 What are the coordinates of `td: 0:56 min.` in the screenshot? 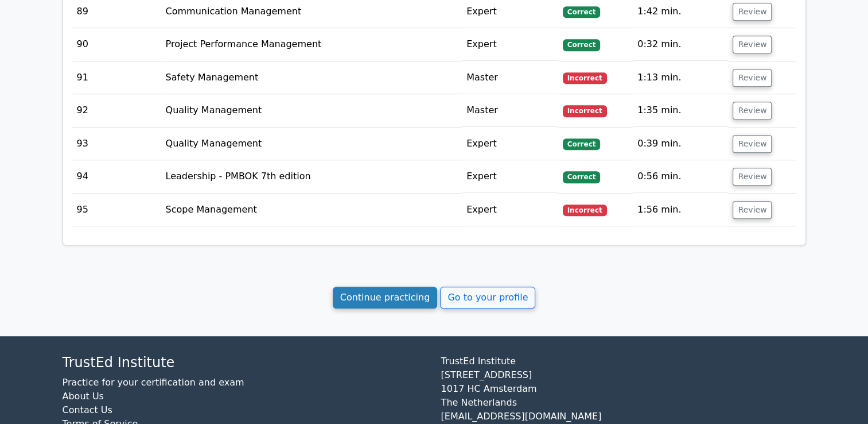 It's located at (680, 176).